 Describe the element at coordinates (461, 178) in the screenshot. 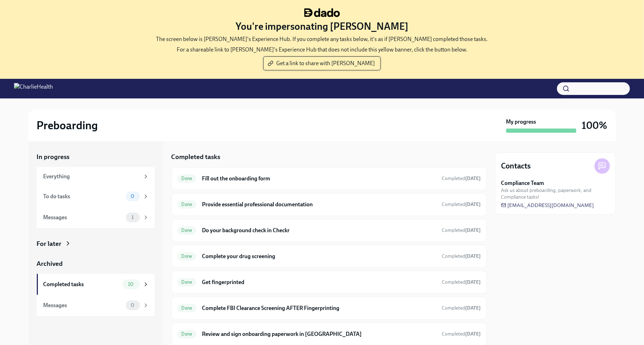

I see `span: September 19th, 2025 15:24` at that location.